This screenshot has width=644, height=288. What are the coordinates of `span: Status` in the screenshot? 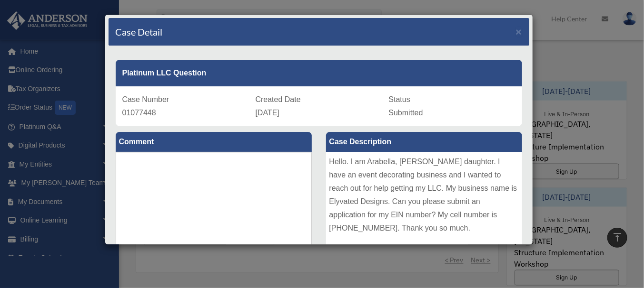 It's located at (399, 99).